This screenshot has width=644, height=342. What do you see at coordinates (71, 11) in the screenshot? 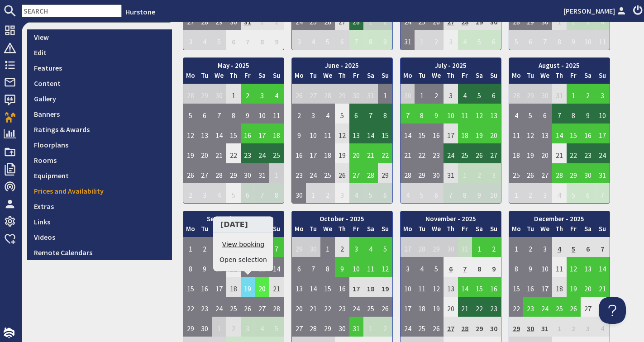
I see `input: SEARCH` at bounding box center [71, 11].